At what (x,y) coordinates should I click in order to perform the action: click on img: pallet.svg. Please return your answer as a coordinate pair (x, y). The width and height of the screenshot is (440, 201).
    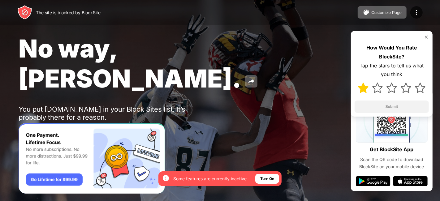
    Looking at the image, I should click on (367, 12).